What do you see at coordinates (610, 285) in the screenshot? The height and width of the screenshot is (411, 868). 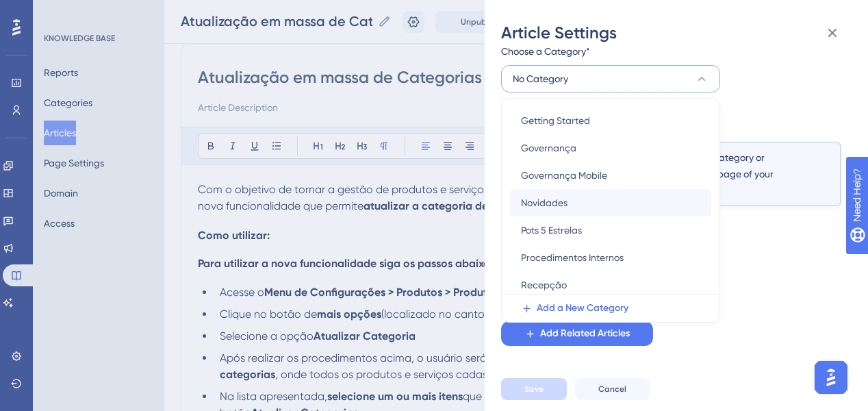 I see `button: Recepção` at bounding box center [610, 285].